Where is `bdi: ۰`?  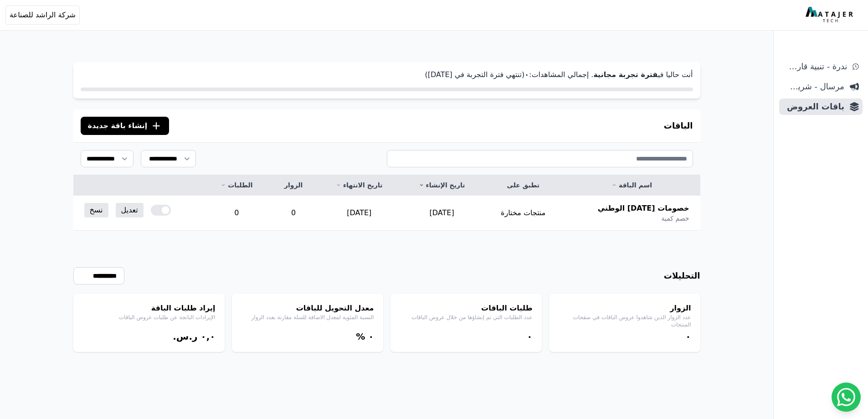 bdi: ۰ is located at coordinates (370, 336).